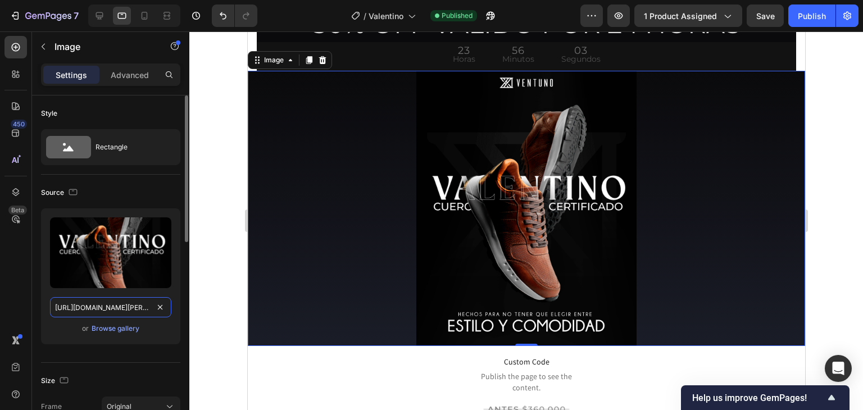 This screenshot has width=863, height=410. What do you see at coordinates (216, 19) in the screenshot?
I see `div: 23` at bounding box center [216, 19].